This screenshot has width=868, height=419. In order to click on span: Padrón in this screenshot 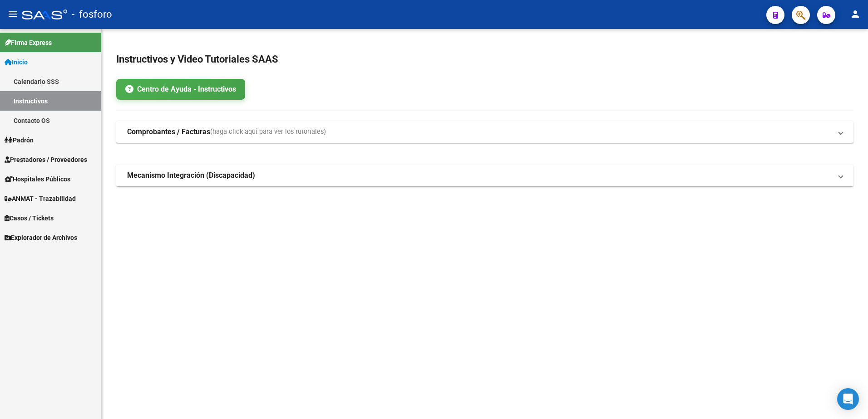, I will do `click(19, 141)`.